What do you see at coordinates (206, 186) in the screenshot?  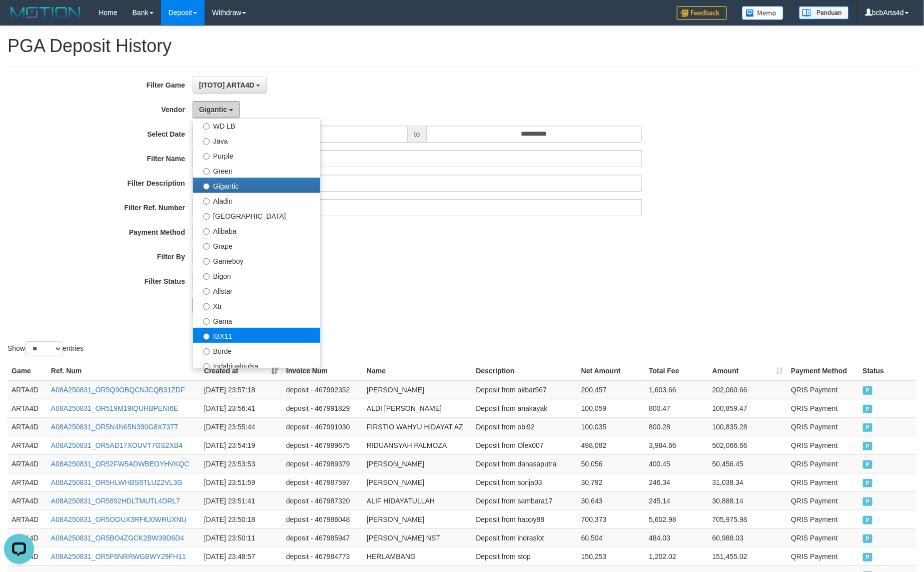 I see `input: Gigantic` at bounding box center [206, 186].